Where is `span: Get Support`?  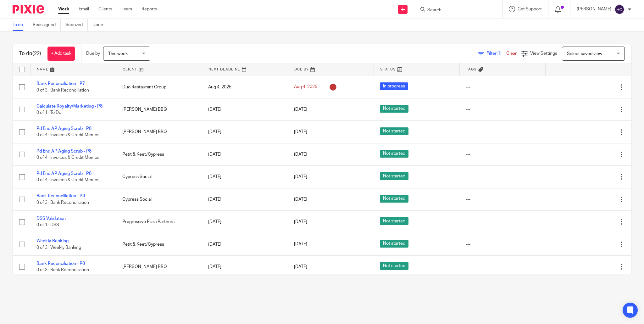 span: Get Support is located at coordinates (529, 9).